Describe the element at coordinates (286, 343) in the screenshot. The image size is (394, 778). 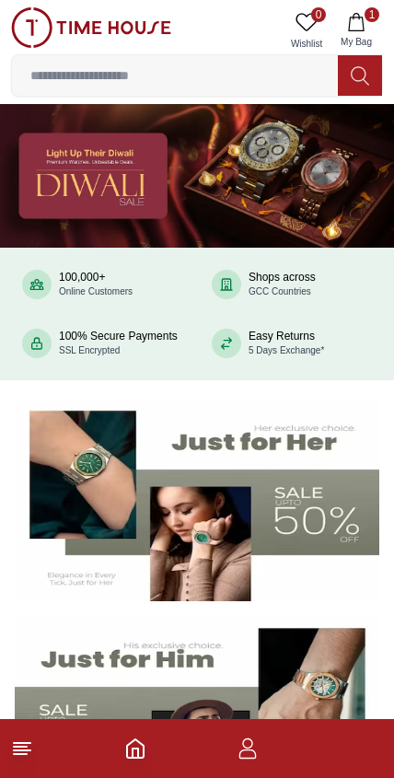
I see `div: Easy Returns` at that location.